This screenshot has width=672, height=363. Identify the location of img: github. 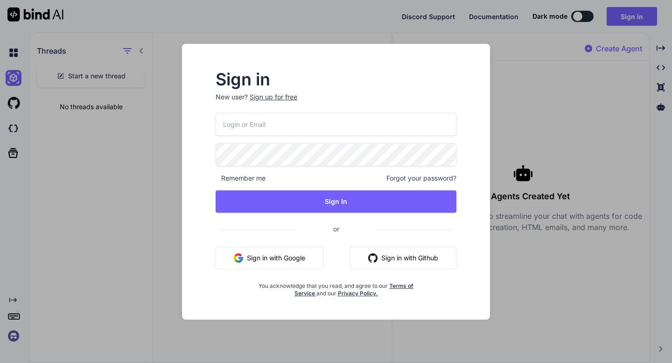
(373, 258).